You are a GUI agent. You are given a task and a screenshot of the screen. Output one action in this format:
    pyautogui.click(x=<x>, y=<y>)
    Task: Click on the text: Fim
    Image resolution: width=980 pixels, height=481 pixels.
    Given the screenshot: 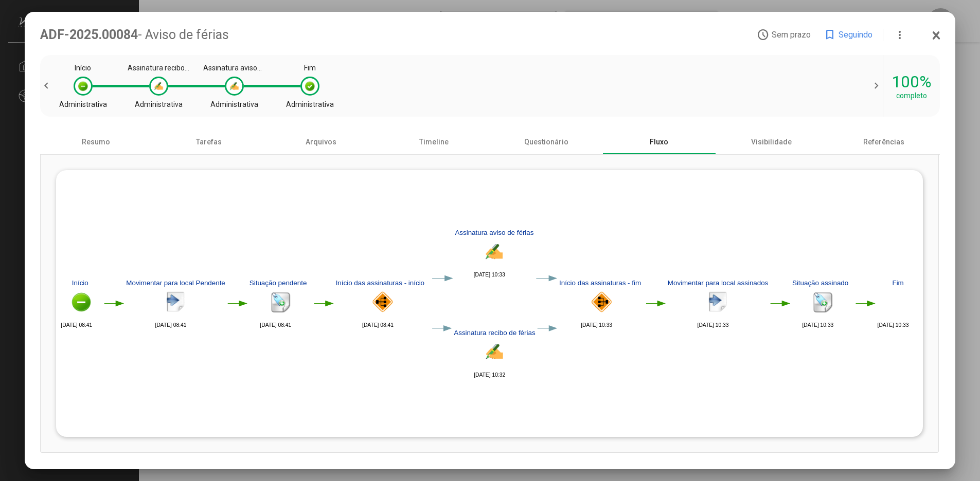 What is the action you would take?
    pyautogui.click(x=898, y=283)
    